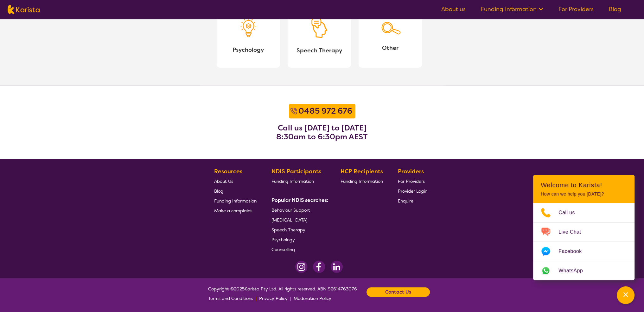 The image size is (644, 312). I want to click on img: Psychology icon, so click(248, 28).